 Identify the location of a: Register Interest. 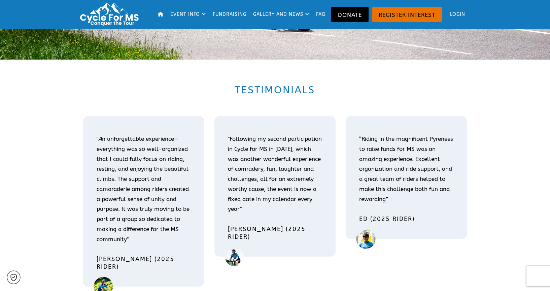
(407, 14).